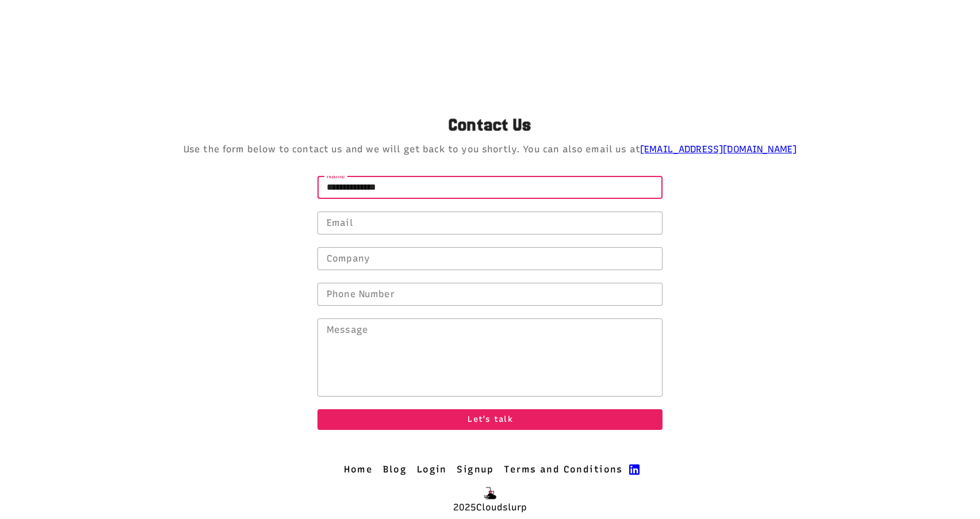 The width and height of the screenshot is (980, 519). What do you see at coordinates (490, 420) in the screenshot?
I see `button: Let's talk` at bounding box center [490, 420].